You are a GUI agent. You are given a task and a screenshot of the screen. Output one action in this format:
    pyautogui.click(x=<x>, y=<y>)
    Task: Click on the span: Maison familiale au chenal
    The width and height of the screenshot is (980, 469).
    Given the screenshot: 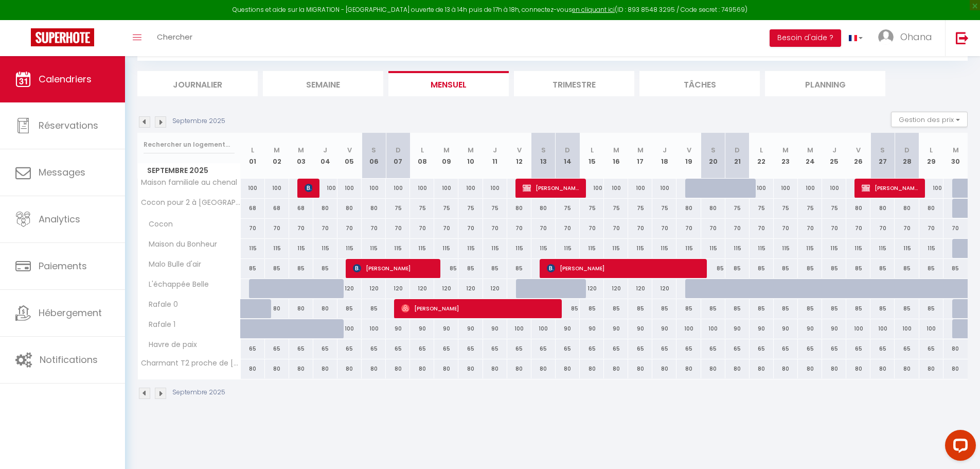 What is the action you would take?
    pyautogui.click(x=188, y=182)
    